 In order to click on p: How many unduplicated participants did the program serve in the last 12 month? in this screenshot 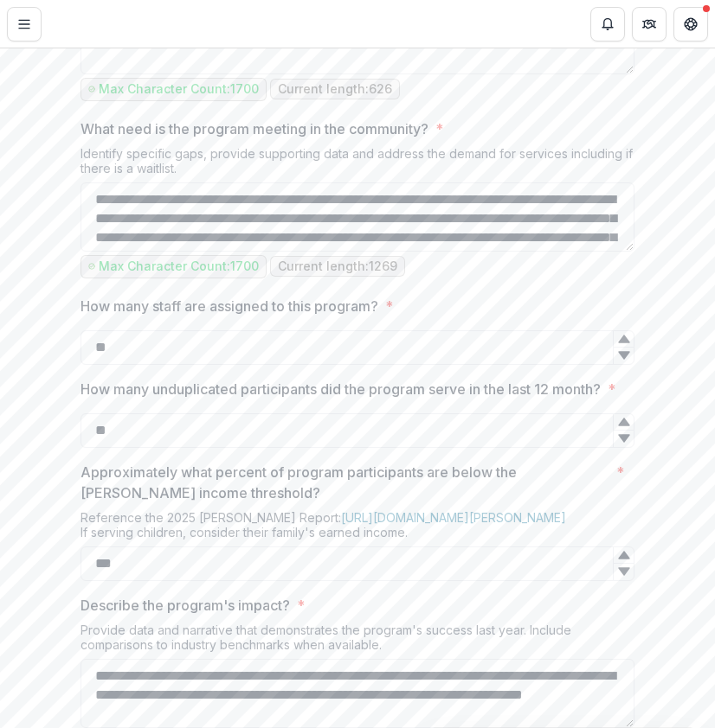, I will do `click(340, 389)`.